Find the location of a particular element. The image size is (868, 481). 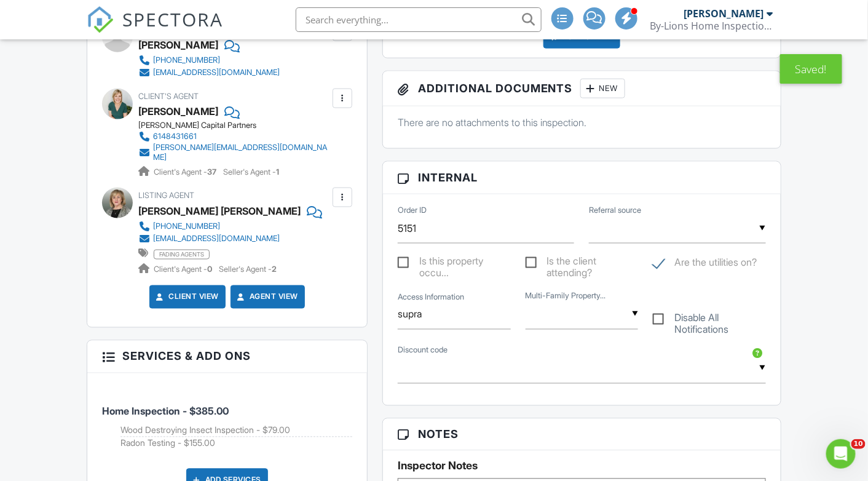

strong: 0 is located at coordinates (210, 269).